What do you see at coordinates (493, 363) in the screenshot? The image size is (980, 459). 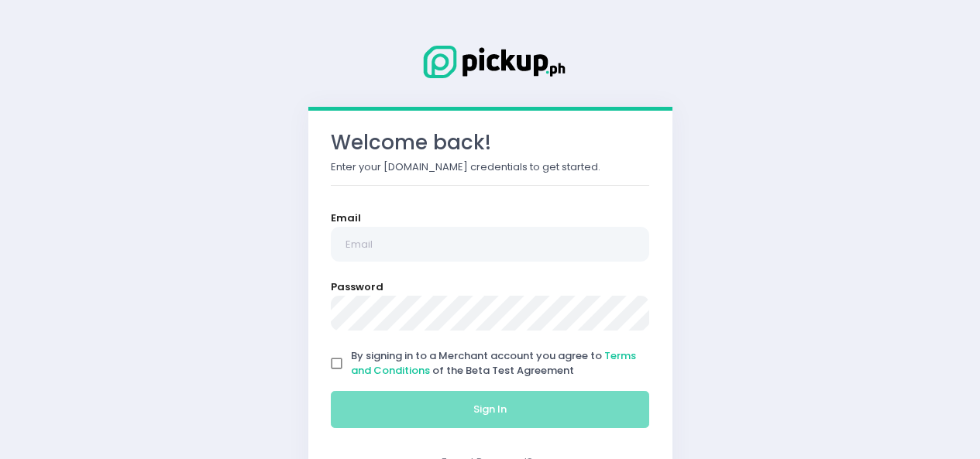 I see `span: By signing in to a Merchant account you agree to of the Beta Test Agreement` at bounding box center [493, 363].